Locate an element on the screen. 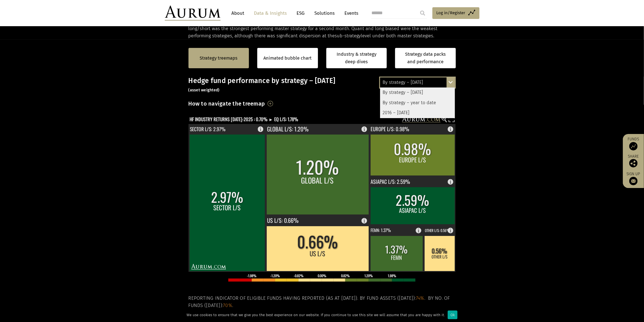 This screenshot has width=644, height=322. div: Ok is located at coordinates (453, 315).